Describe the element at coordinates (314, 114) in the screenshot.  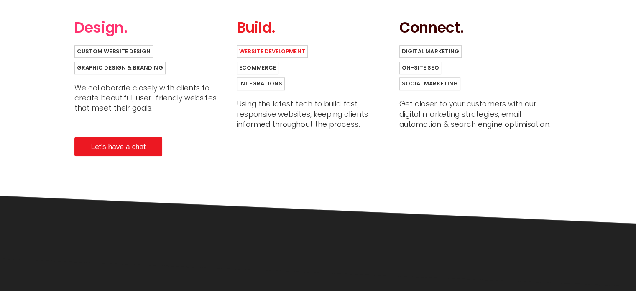
I see `p: Using the latest tech to build fast, responsive websites, keeping clients informed throughout the...` at that location.